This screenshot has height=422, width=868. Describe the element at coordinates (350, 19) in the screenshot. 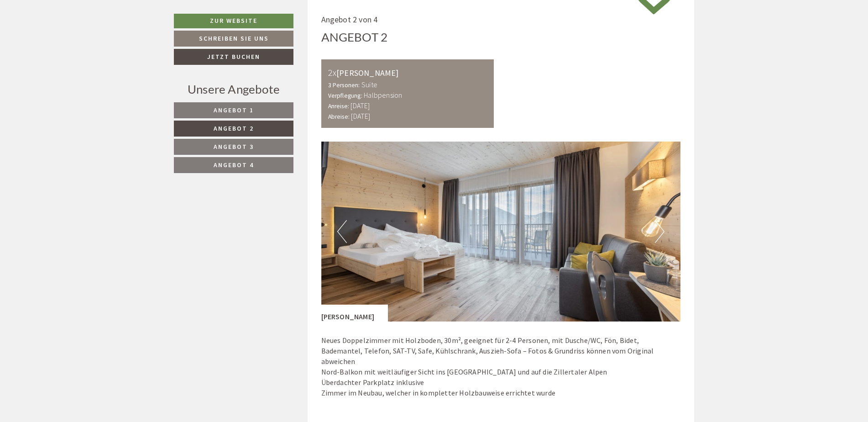

I see `span: Angebot 2 von 4` at that location.